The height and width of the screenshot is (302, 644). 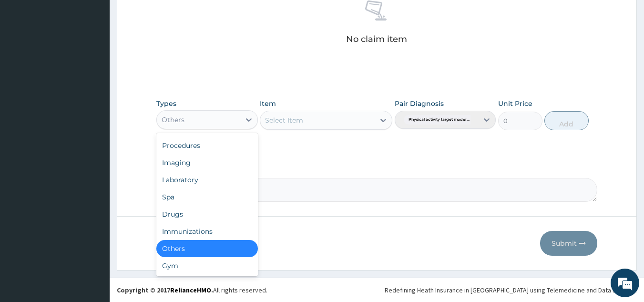 What do you see at coordinates (191, 290) in the screenshot?
I see `a: RelianceHMO` at bounding box center [191, 290].